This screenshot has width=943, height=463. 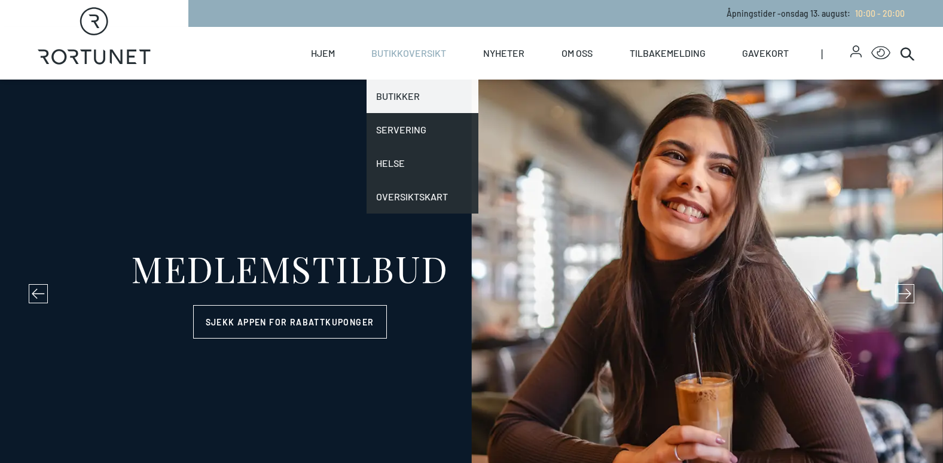 What do you see at coordinates (881, 53) in the screenshot?
I see `button: Open Accessibility Menu` at bounding box center [881, 53].